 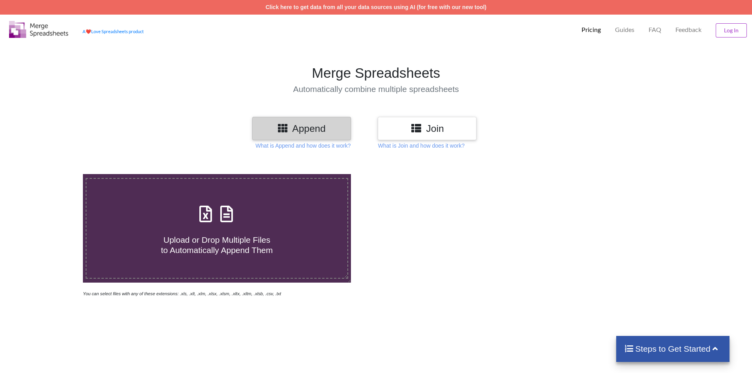 What do you see at coordinates (217, 245) in the screenshot?
I see `span: Upload or Drop Multiple Files to Automatically Append Them` at bounding box center [217, 245].